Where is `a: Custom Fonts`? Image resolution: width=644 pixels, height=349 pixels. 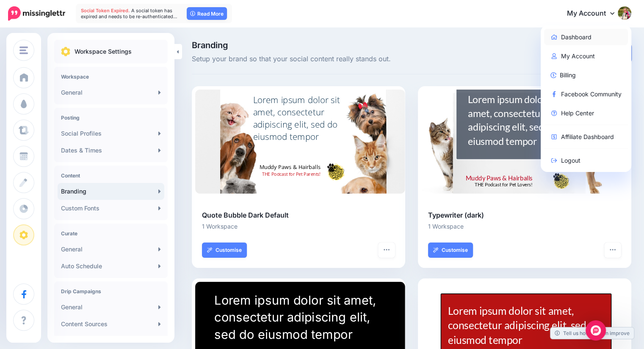 a: Custom Fonts is located at coordinates (111, 209).